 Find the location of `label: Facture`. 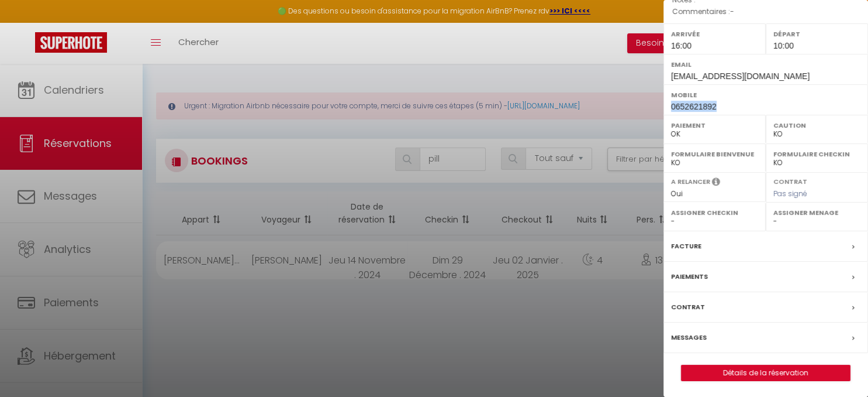

label: Facture is located at coordinates (686, 246).